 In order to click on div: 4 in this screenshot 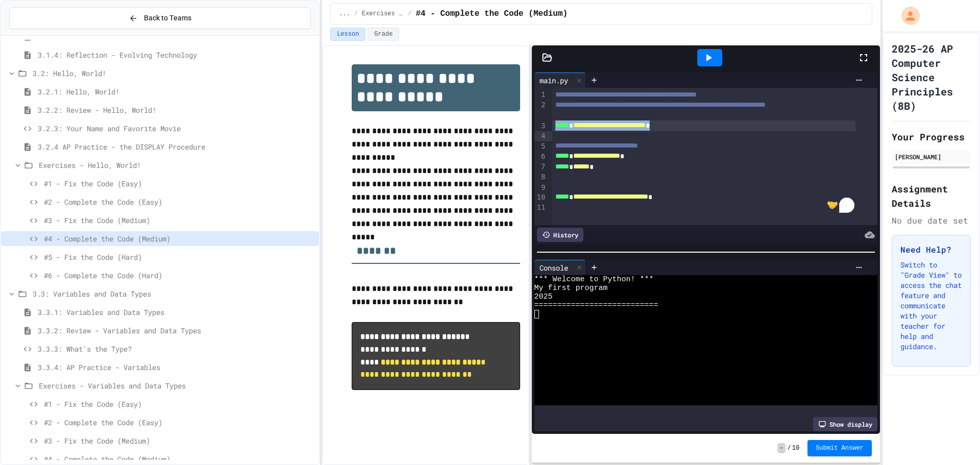, I will do `click(541, 136)`.